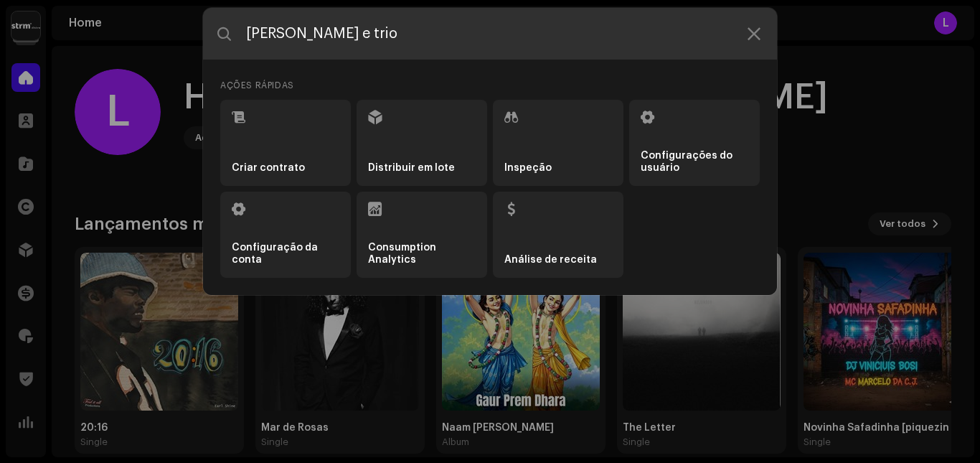 This screenshot has width=980, height=463. I want to click on input: Pesquisa, so click(490, 34).